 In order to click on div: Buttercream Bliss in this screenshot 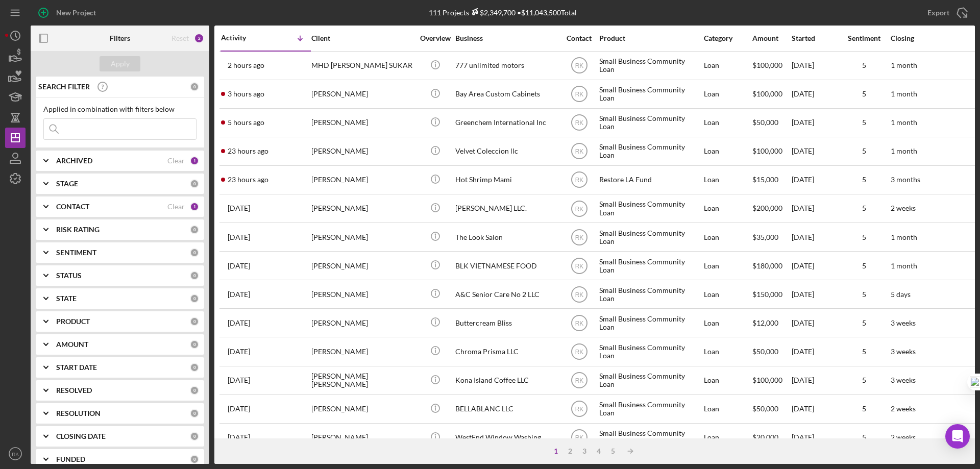, I will do `click(506, 323)`.